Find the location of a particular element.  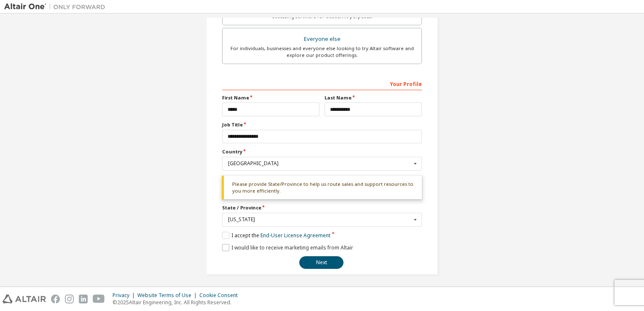

img: linkedin.svg is located at coordinates (83, 299).